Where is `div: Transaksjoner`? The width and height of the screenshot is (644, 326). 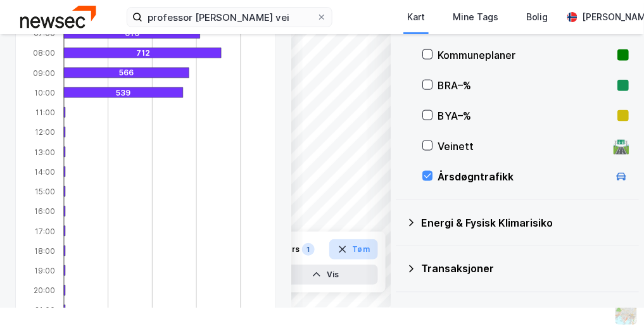 div: Transaksjoner is located at coordinates (525, 269).